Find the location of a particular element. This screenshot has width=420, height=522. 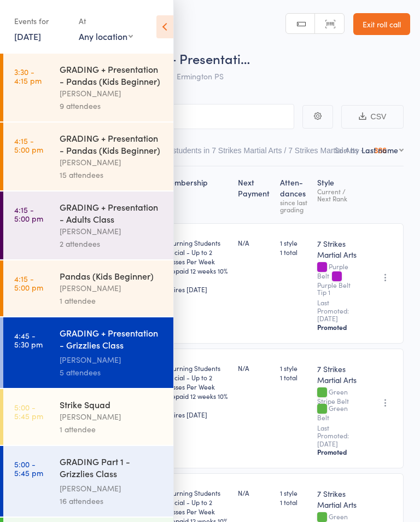

time: 3:30 - 4:15 pm is located at coordinates (28, 76).